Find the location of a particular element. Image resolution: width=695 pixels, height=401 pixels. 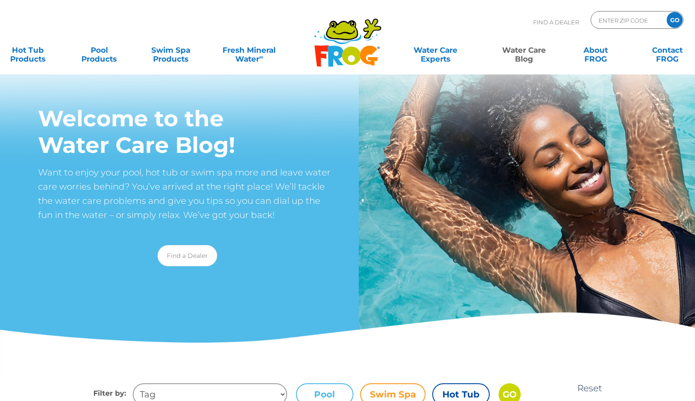

a: AboutFROG is located at coordinates (596, 50).